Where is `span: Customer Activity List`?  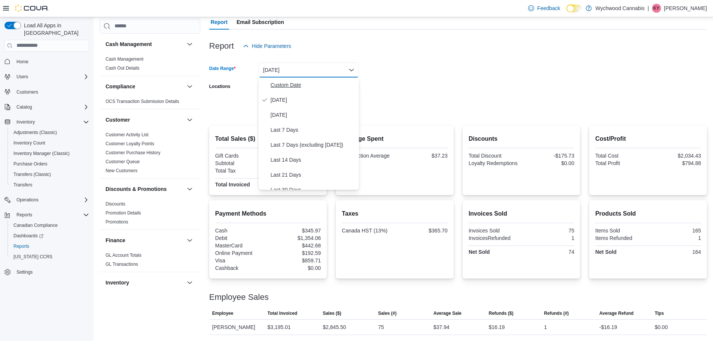
span: Customer Activity List is located at coordinates (127, 135).